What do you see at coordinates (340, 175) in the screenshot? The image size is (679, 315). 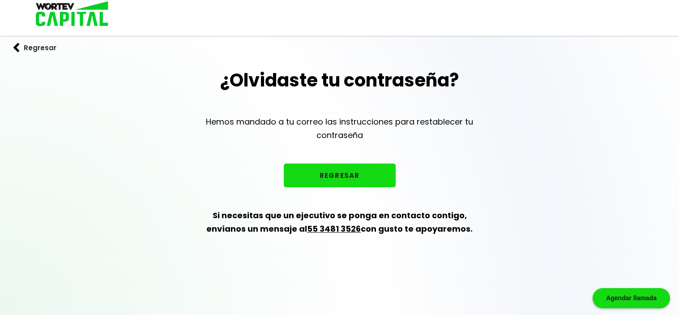 I see `button: REGRESAR` at bounding box center [340, 175].